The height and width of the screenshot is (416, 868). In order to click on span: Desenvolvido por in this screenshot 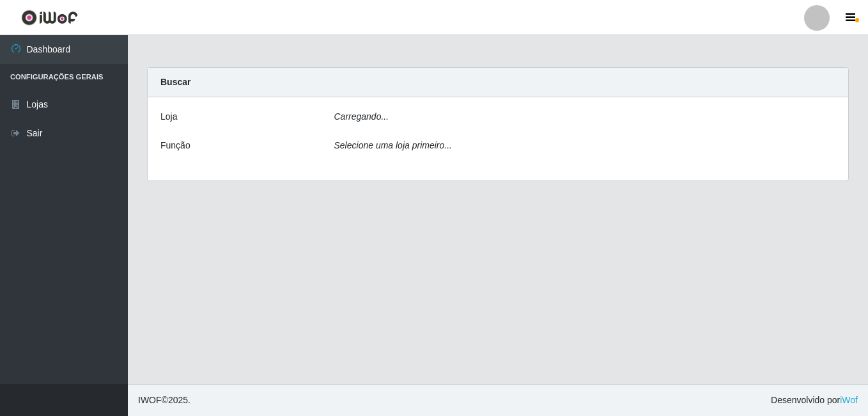, I will do `click(815, 400)`.